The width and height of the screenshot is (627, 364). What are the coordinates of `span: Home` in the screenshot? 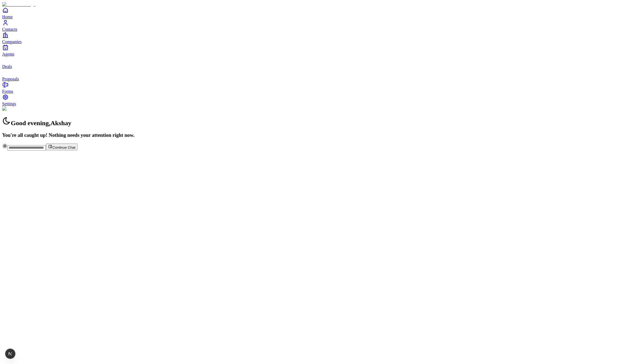 It's located at (7, 17).